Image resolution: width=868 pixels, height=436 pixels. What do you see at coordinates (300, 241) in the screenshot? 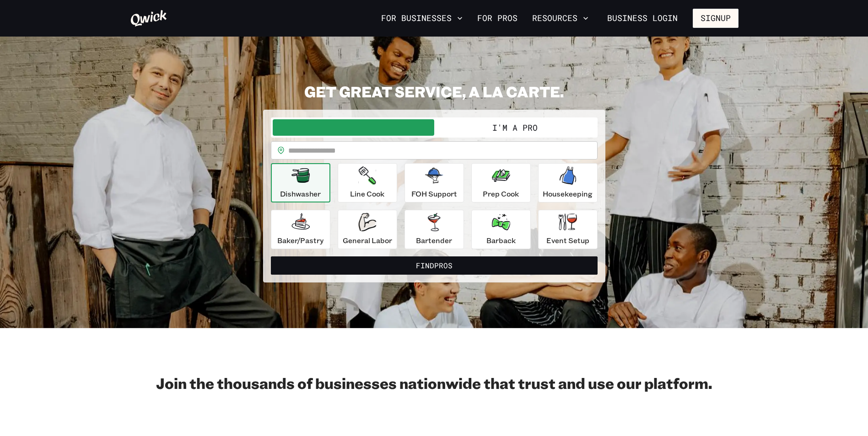
I see `p: Baker/Pastry` at bounding box center [300, 241].